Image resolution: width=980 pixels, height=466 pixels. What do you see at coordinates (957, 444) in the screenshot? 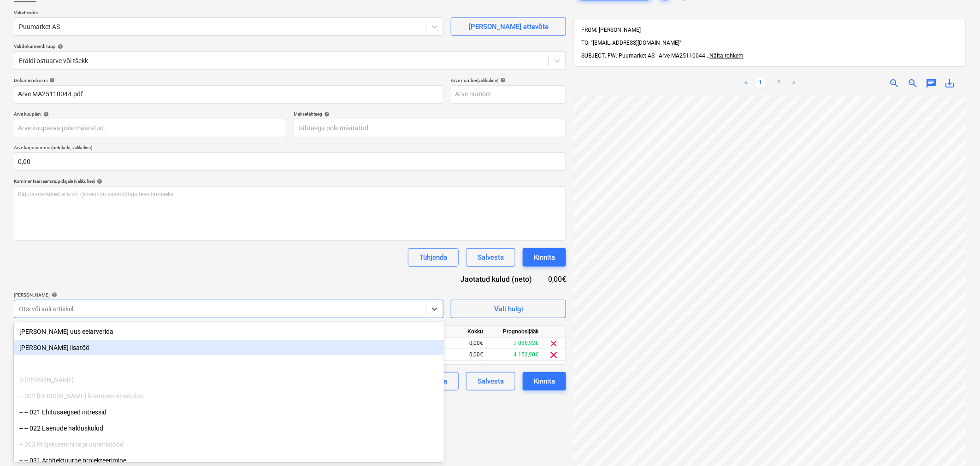
I see `div: Chat Widget` at bounding box center [957, 444].